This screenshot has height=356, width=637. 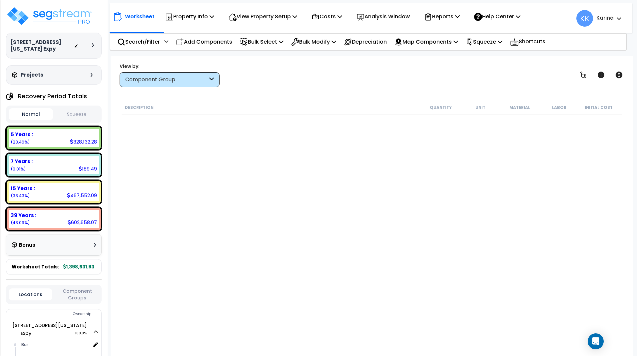 What do you see at coordinates (170, 66) in the screenshot?
I see `div: View by:` at bounding box center [170, 66].